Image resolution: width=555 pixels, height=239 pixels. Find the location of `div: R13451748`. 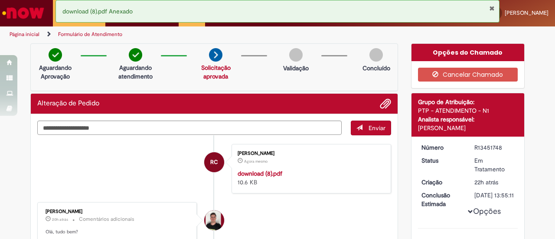

div: R13451748 is located at coordinates (495, 148).